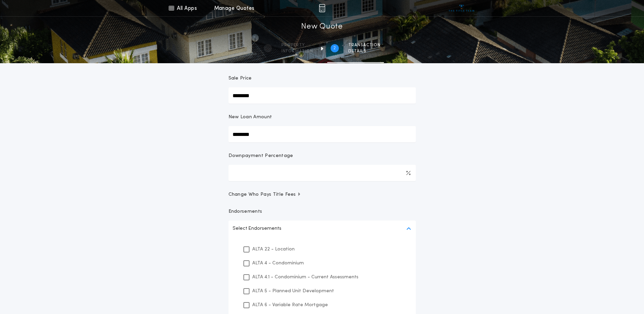  I want to click on span: Transaction, so click(364, 45).